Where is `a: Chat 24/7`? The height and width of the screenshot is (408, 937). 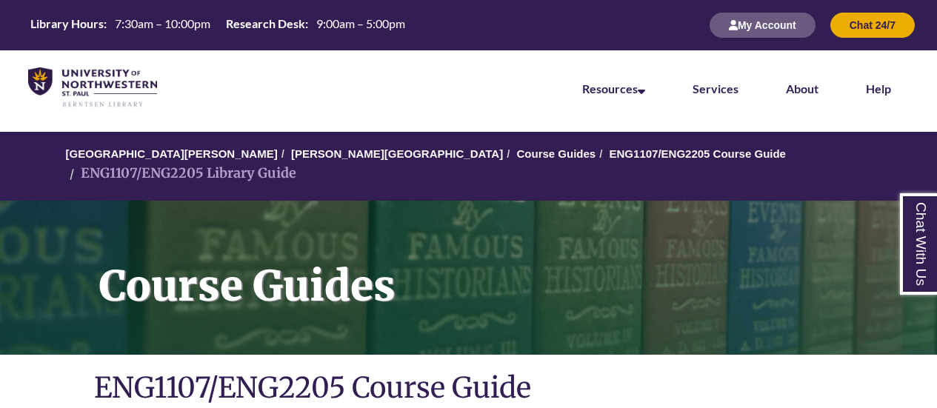 a: Chat 24/7 is located at coordinates (873, 24).